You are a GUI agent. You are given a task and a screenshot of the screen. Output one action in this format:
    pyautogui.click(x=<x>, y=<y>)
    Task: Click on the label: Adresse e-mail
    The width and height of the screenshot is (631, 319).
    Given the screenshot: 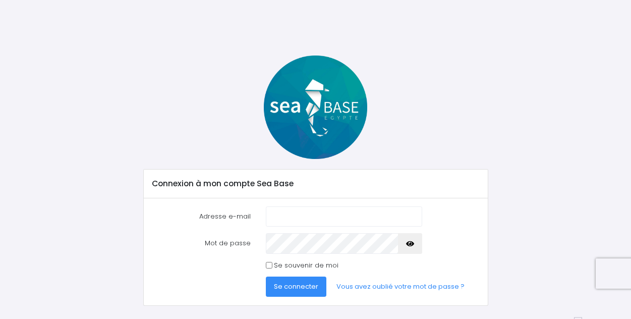 What is the action you would take?
    pyautogui.click(x=201, y=217)
    